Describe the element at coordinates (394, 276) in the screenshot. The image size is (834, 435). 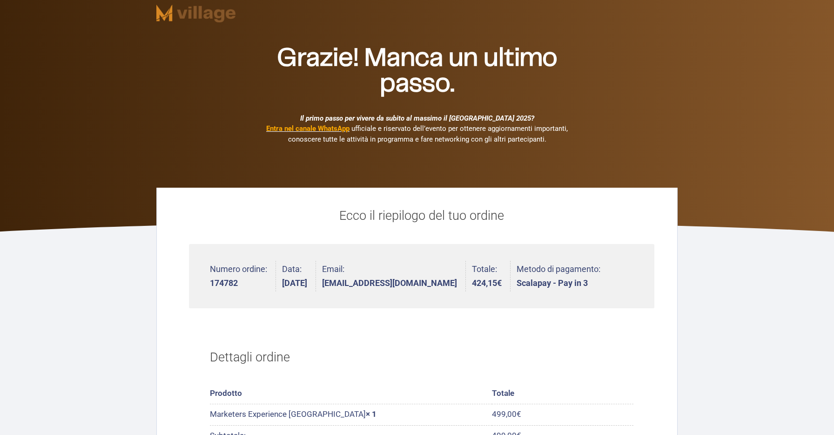
I see `li: Email:` at that location.